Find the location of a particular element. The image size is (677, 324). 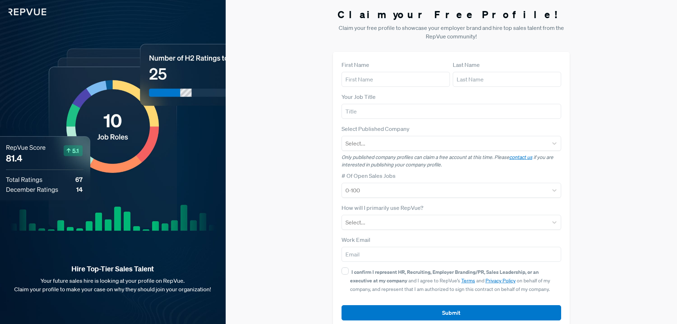

strong: I confirm I represent HR, Recruiting, Employer Branding/PR, Sales Leadership, or an executive at ... is located at coordinates (444, 276).